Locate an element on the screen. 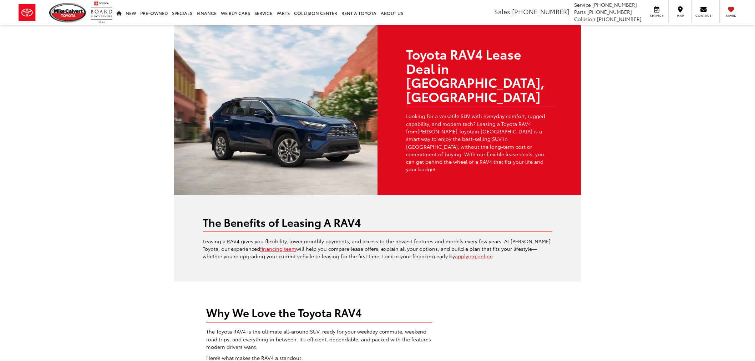 The width and height of the screenshot is (755, 361). p: Looking for a versatile SUV with everyday comfort, rugged capability, and modern tech? Leasing a ... is located at coordinates (479, 143).